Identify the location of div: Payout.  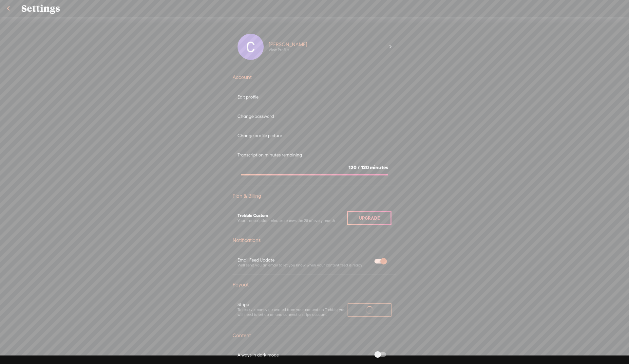
(314, 285).